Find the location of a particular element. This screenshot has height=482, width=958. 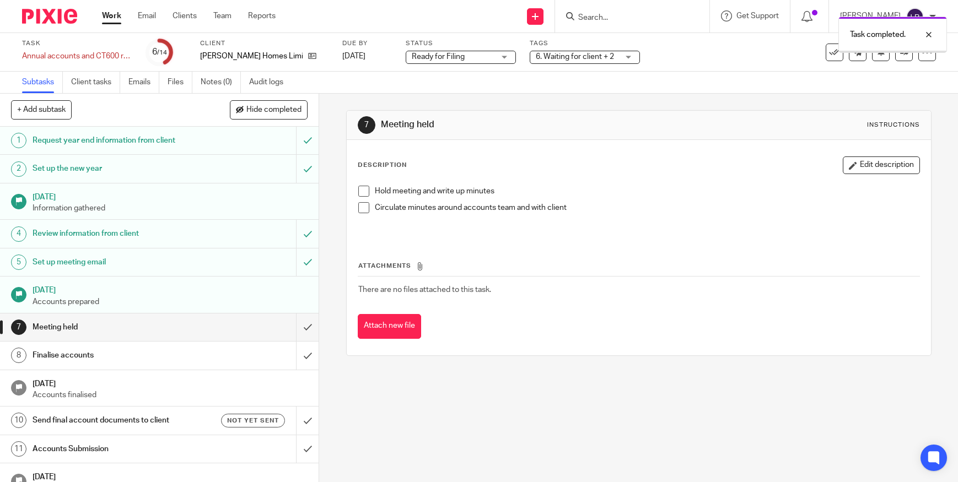

div: Instructions is located at coordinates (894, 125).